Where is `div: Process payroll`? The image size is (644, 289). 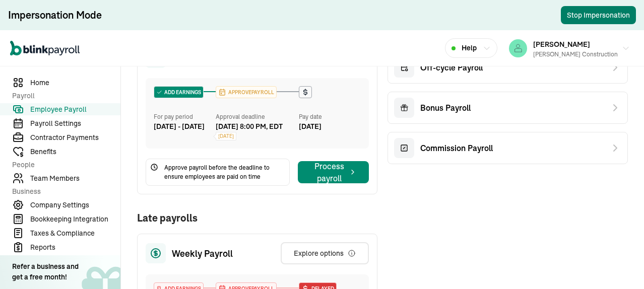 div: Process payroll is located at coordinates (333, 172).